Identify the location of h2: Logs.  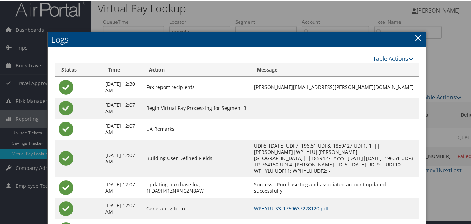
(237, 39).